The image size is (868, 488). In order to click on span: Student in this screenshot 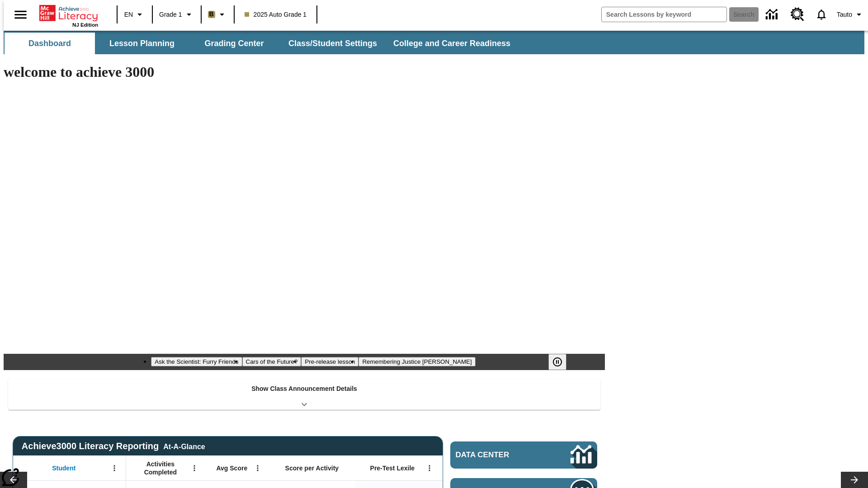, I will do `click(64, 468)`.